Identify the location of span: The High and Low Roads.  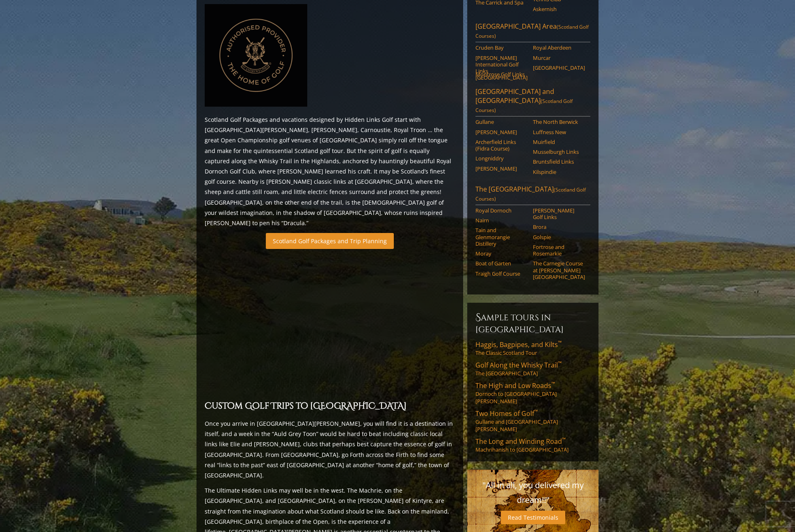
(515, 386).